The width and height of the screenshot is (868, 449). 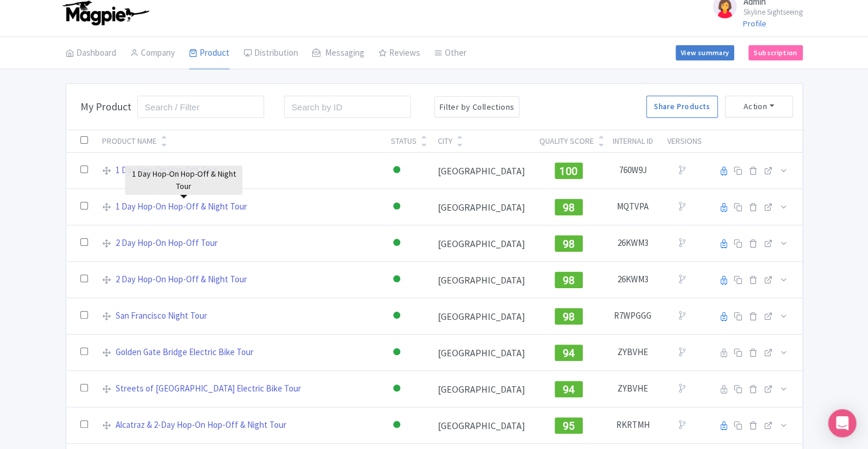 I want to click on input: Search by ID, so click(x=347, y=107).